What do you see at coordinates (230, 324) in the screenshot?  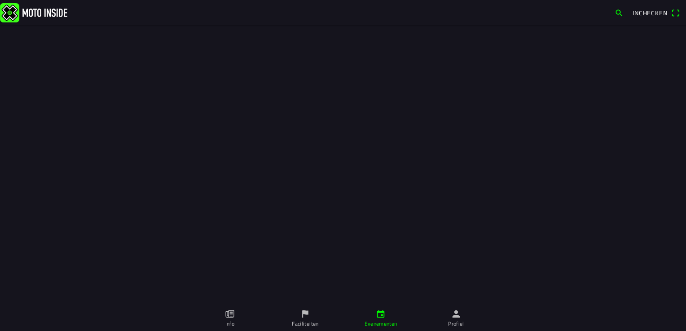 I see `ion-label: Info` at bounding box center [230, 324].